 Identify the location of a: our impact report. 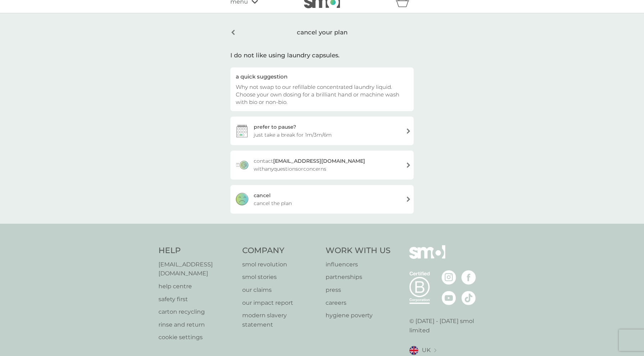
(280, 303).